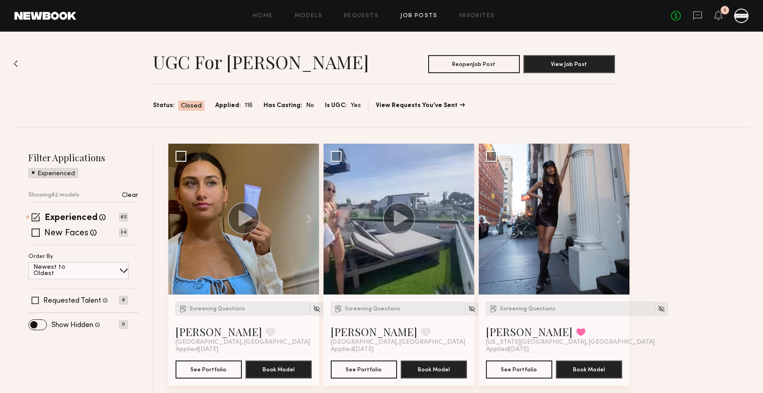 The image size is (763, 393). I want to click on span: No, so click(310, 106).